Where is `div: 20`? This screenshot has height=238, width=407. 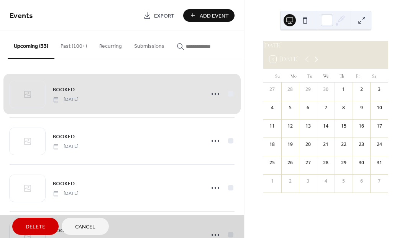 div: 20 is located at coordinates (308, 145).